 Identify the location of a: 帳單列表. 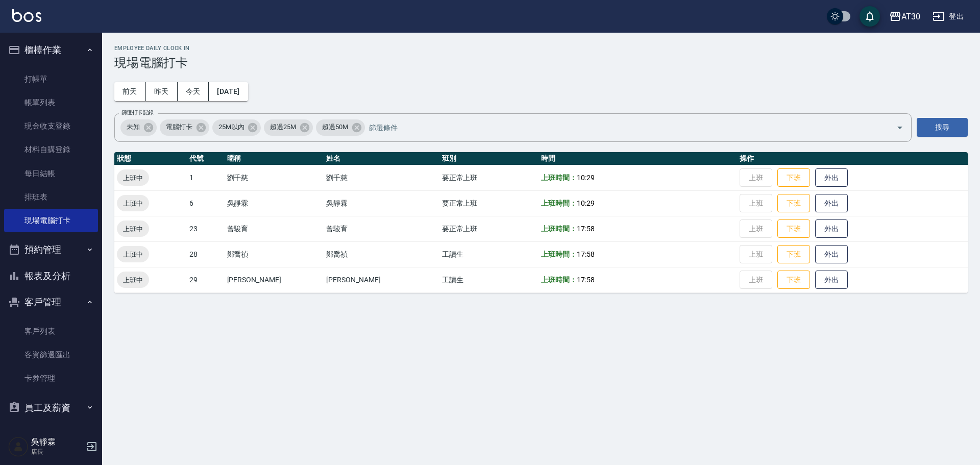
(51, 103).